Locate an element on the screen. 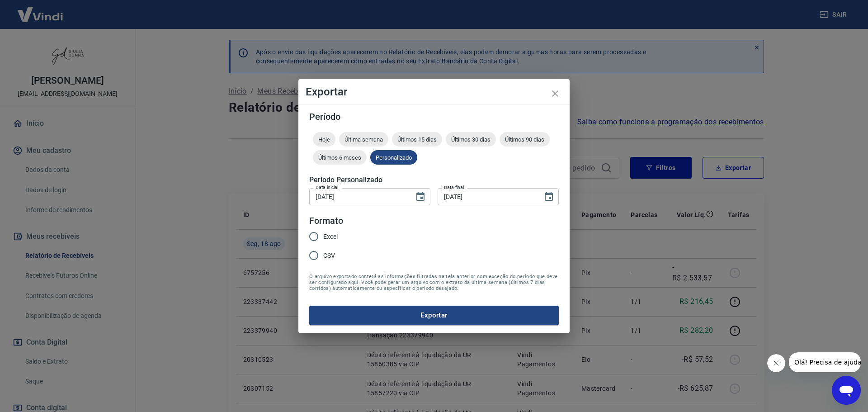  span: Excel is located at coordinates (330, 236).